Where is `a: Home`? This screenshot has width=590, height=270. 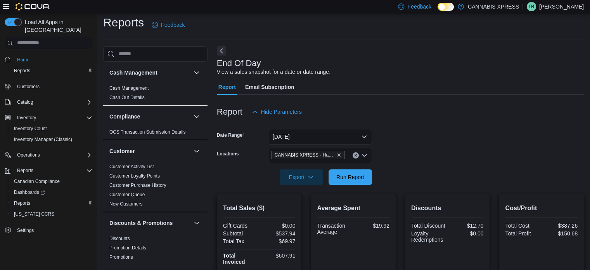
a: Home is located at coordinates (23, 60).